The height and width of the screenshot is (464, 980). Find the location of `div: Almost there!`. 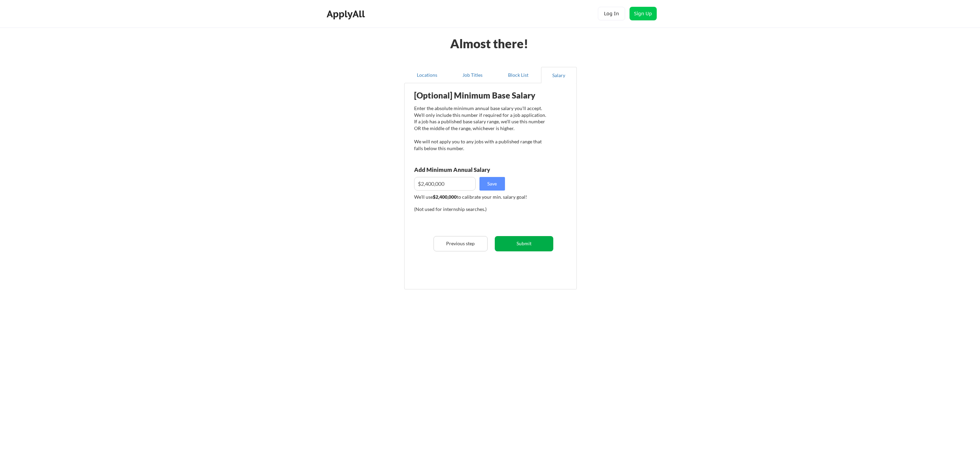

div: Almost there! is located at coordinates (490, 44).